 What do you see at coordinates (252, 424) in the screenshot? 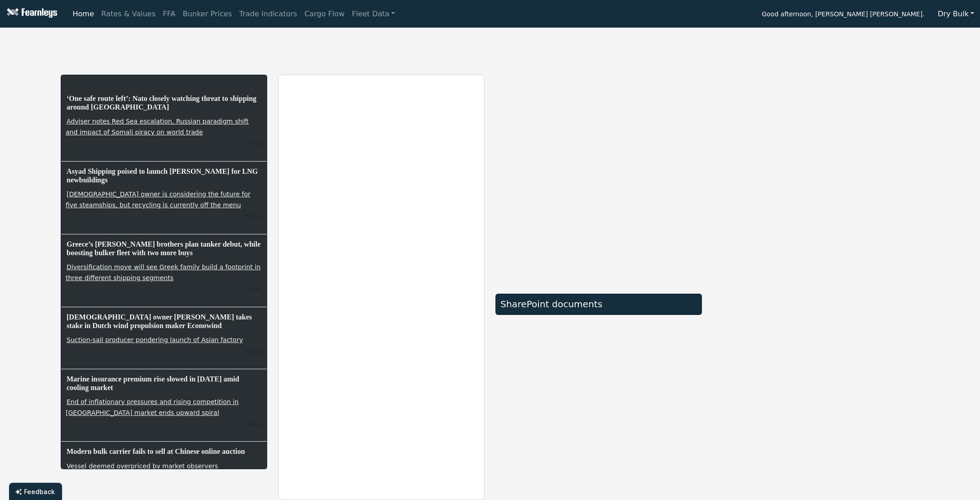
I see `small: 17/09/2025, 11:26:29` at bounding box center [252, 424].